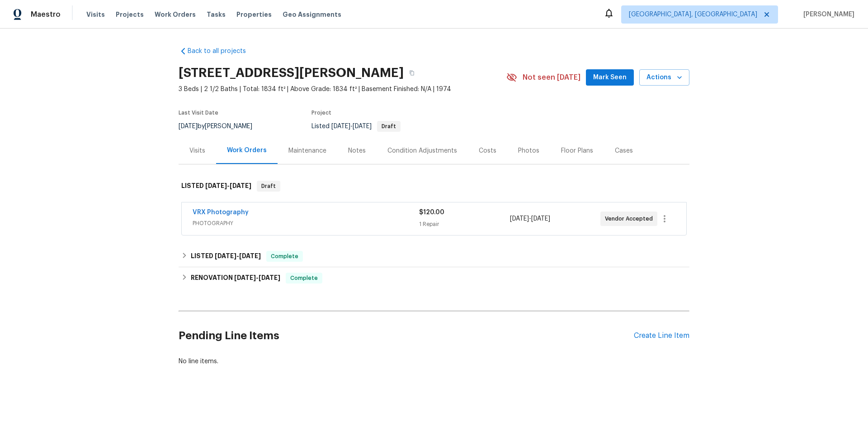 The height and width of the screenshot is (428, 868). Describe the element at coordinates (662, 336) in the screenshot. I see `div: Create Line Item` at that location.